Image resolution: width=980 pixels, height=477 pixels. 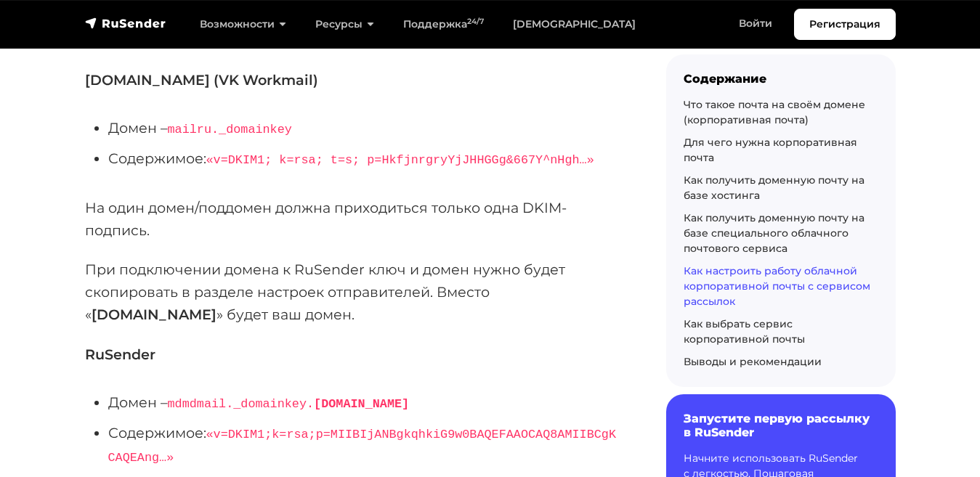 What do you see at coordinates (774, 187) in the screenshot?
I see `a: Как получить доменную почту на базе хостинга` at bounding box center [774, 187].